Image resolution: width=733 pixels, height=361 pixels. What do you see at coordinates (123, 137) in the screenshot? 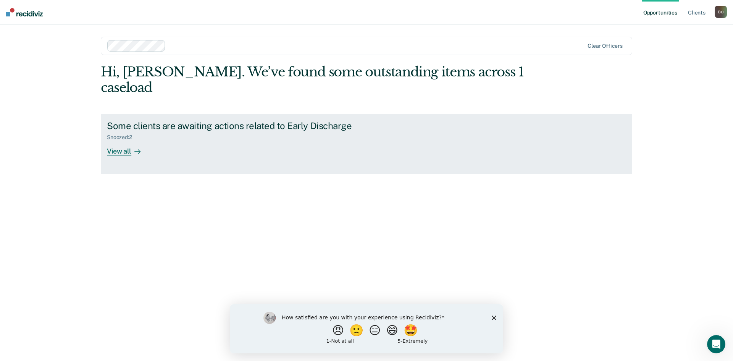
I see `div: Snoozed : 2` at bounding box center [123, 137].